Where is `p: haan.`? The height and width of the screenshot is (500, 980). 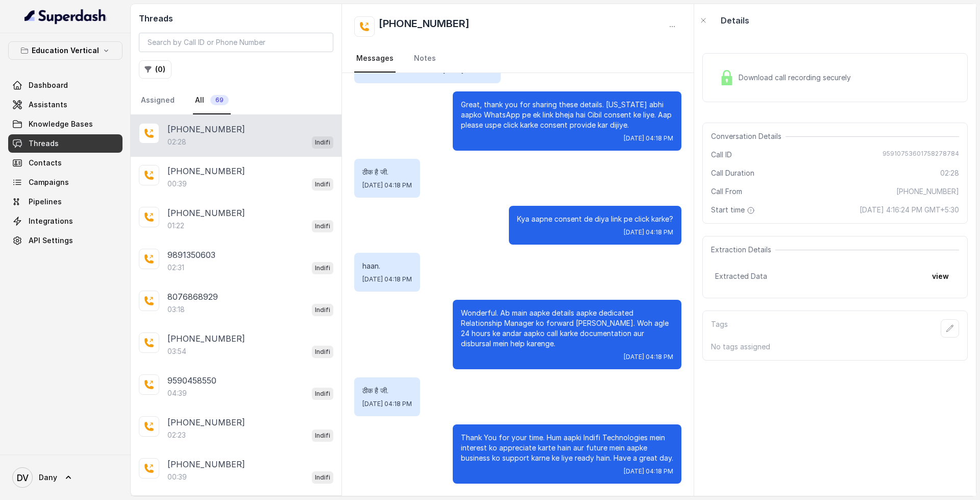
p: haan. is located at coordinates (387, 266).